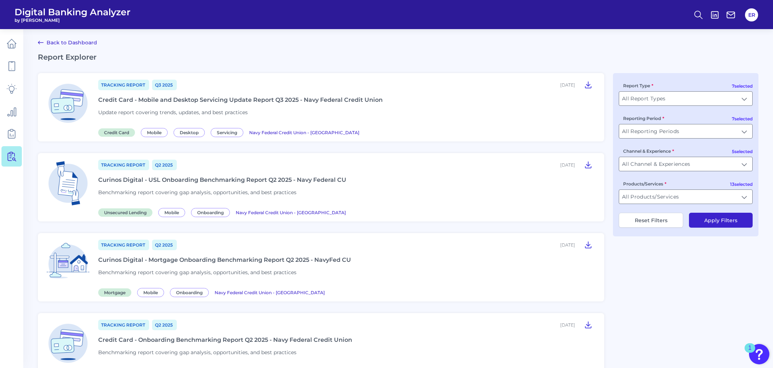 This screenshot has width=773, height=368. Describe the element at coordinates (588, 325) in the screenshot. I see `button: Credit Card - Onboarding Benchmarking Report Q2 2025 - Navy Federal Credit Union` at that location.